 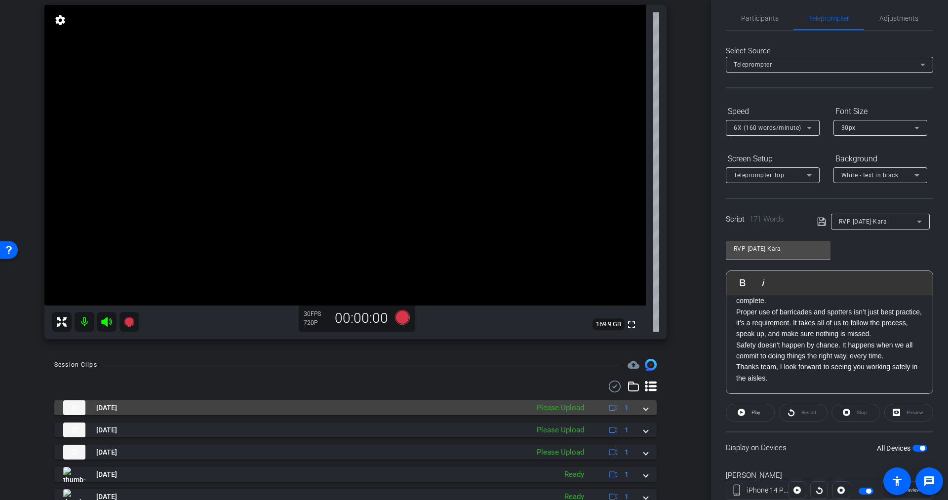 I want to click on p: Safety doesn’t happen by chance. It happens when we all commit to doing things the right way, eve..., so click(x=829, y=350).